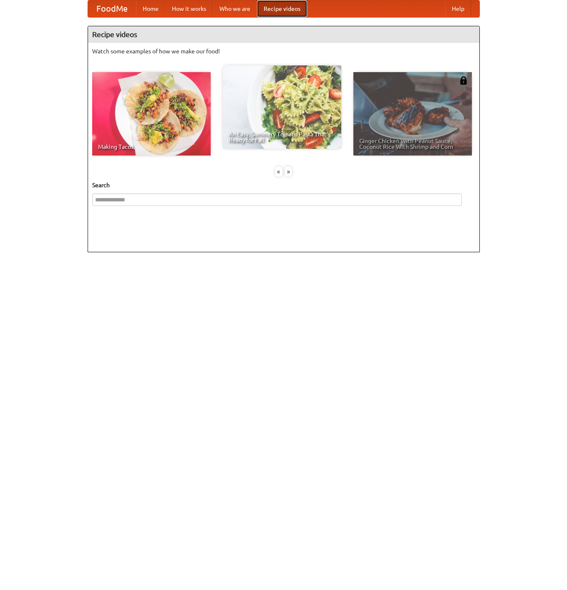  What do you see at coordinates (284, 185) in the screenshot?
I see `h5: Search` at bounding box center [284, 185].